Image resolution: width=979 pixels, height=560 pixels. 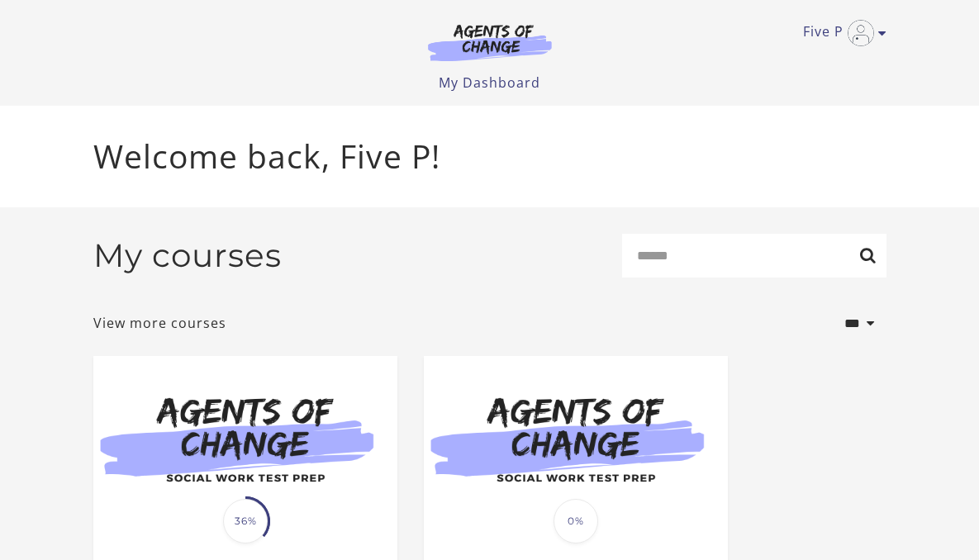 I want to click on p: Welcome back, Five P!, so click(x=490, y=156).